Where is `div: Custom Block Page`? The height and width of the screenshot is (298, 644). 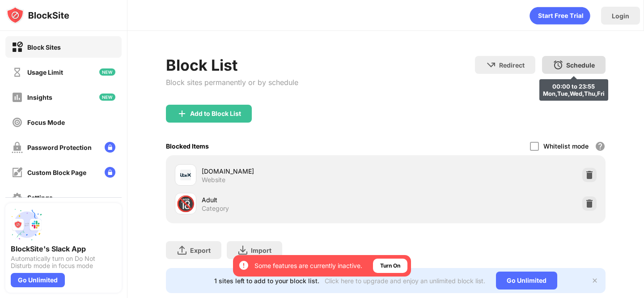
div: Custom Block Page is located at coordinates (57, 172).